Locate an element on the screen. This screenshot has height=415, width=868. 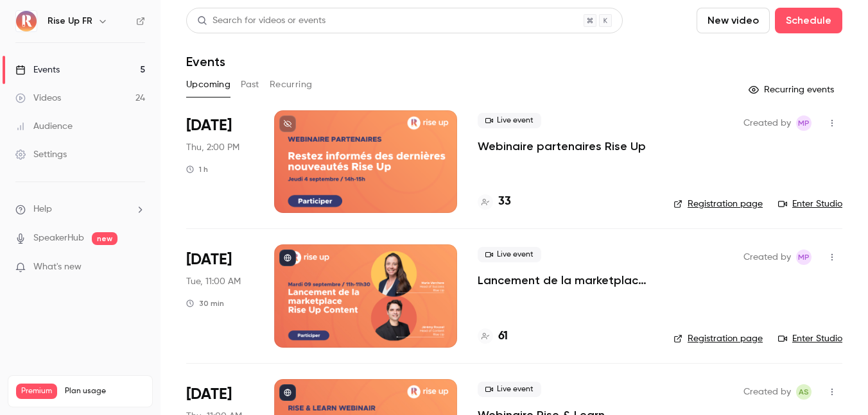
h6: Rise Up FR is located at coordinates (70, 21).